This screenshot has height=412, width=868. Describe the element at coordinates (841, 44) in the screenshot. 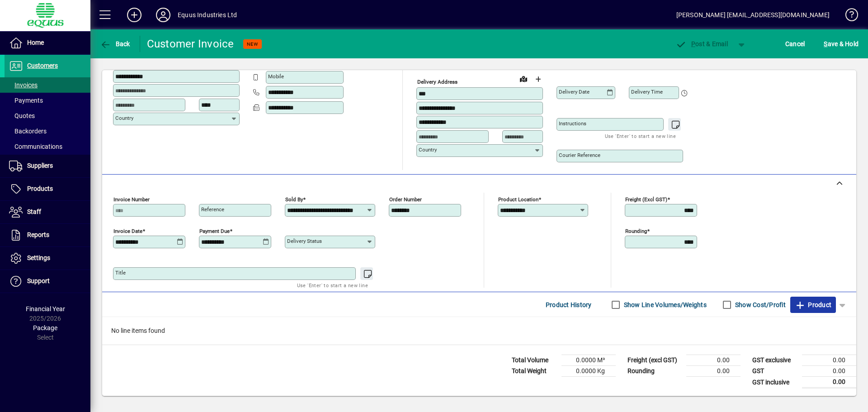

I see `span: ave & Hold` at that location.